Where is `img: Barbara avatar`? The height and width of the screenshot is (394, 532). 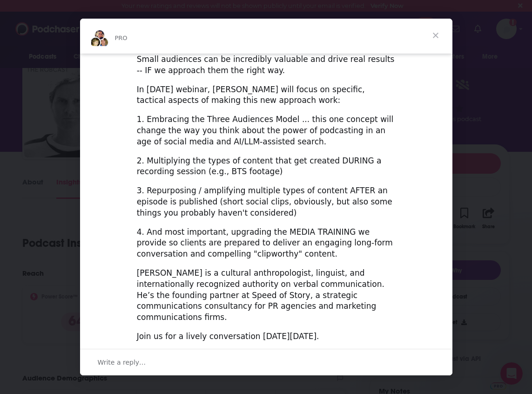 img: Barbara avatar is located at coordinates (95, 42).